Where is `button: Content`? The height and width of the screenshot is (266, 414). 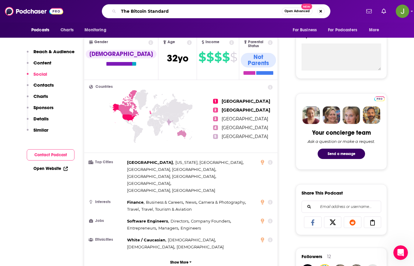
button: Content is located at coordinates (39, 65).